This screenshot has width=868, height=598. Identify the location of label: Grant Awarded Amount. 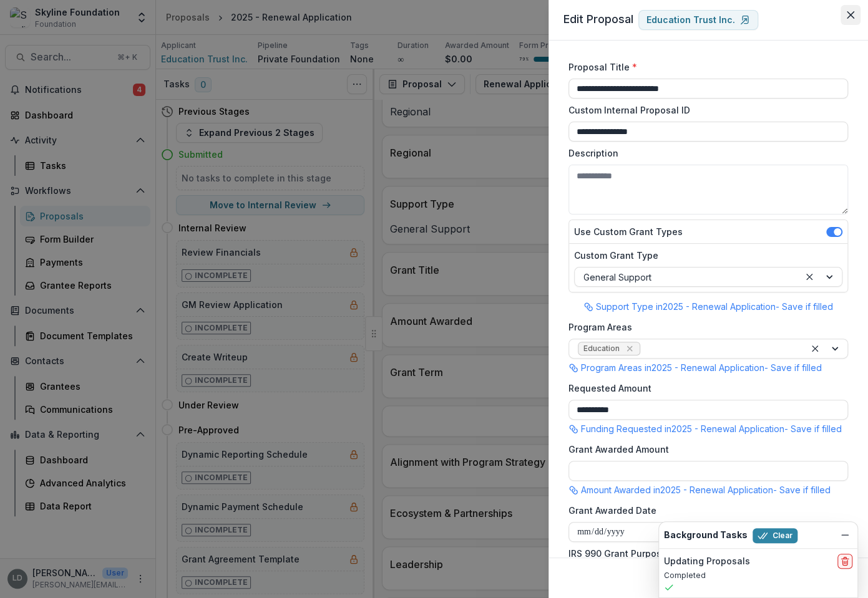
(704, 449).